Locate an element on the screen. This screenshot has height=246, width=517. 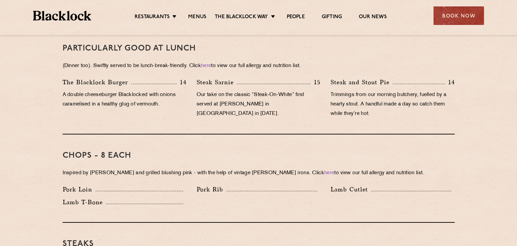
p: Lamb T-Bone is located at coordinates (84, 202).